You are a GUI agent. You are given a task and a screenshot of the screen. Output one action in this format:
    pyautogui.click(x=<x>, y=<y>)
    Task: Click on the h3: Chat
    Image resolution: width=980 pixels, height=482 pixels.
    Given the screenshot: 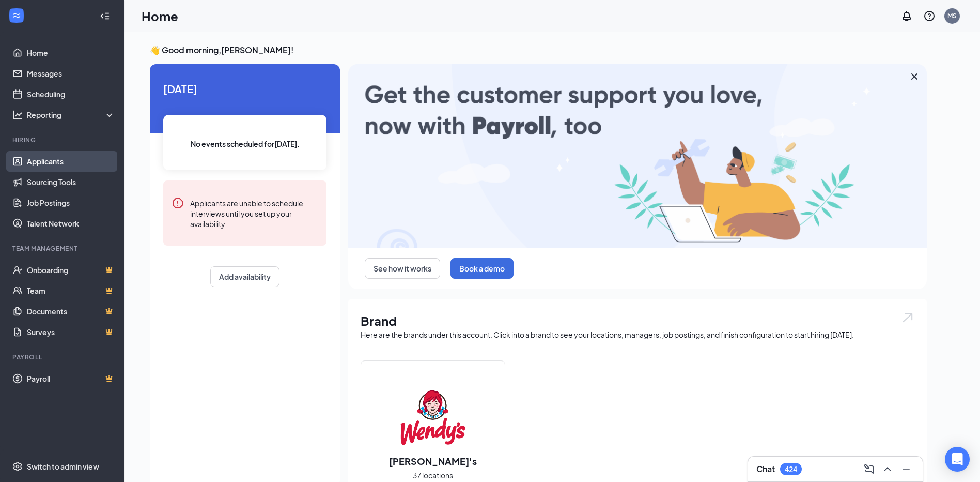 What is the action you would take?
    pyautogui.click(x=765, y=469)
    